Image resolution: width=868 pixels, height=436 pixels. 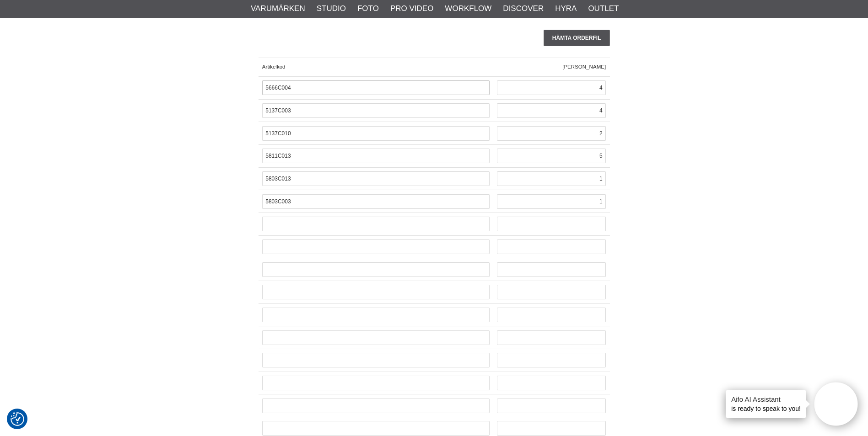 What do you see at coordinates (468, 9) in the screenshot?
I see `a: Workflow` at bounding box center [468, 9].